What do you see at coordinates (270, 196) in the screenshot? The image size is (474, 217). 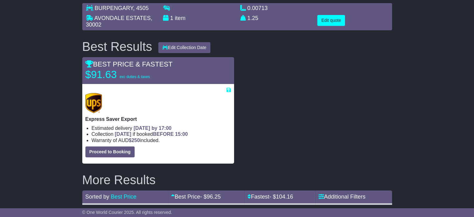 I see `a: Fastest- $104.16` at bounding box center [270, 196].